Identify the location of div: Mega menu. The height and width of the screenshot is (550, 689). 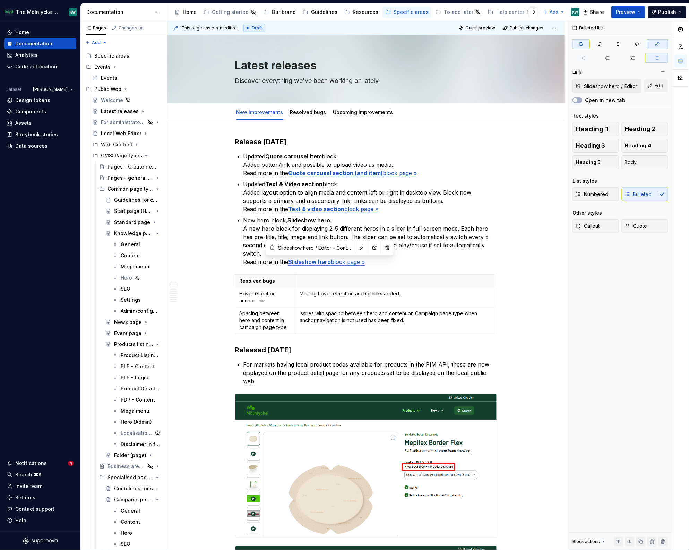
(135, 411).